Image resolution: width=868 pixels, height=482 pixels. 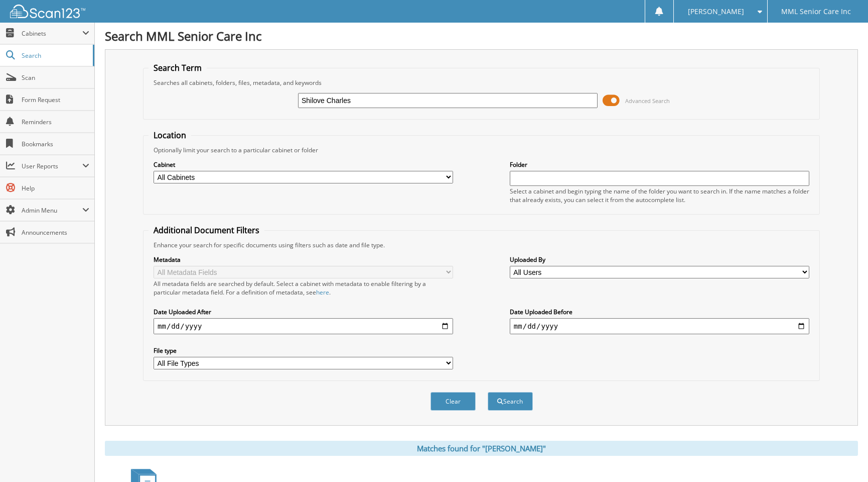 I want to click on label: Cabinet, so click(x=303, y=164).